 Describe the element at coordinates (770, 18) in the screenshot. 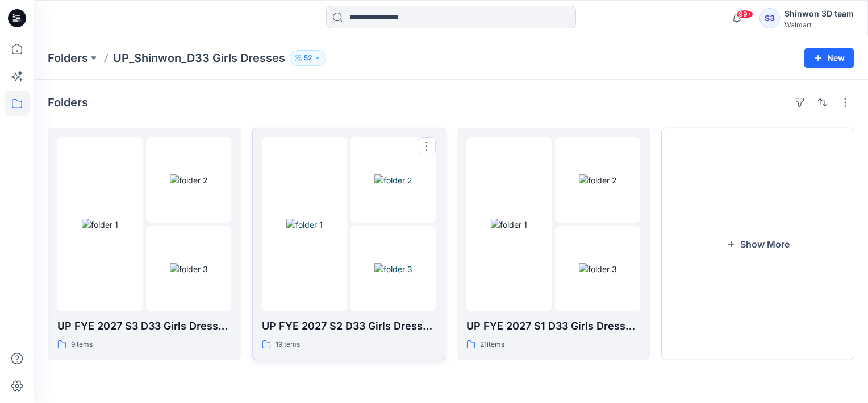

I see `div: S3` at that location.